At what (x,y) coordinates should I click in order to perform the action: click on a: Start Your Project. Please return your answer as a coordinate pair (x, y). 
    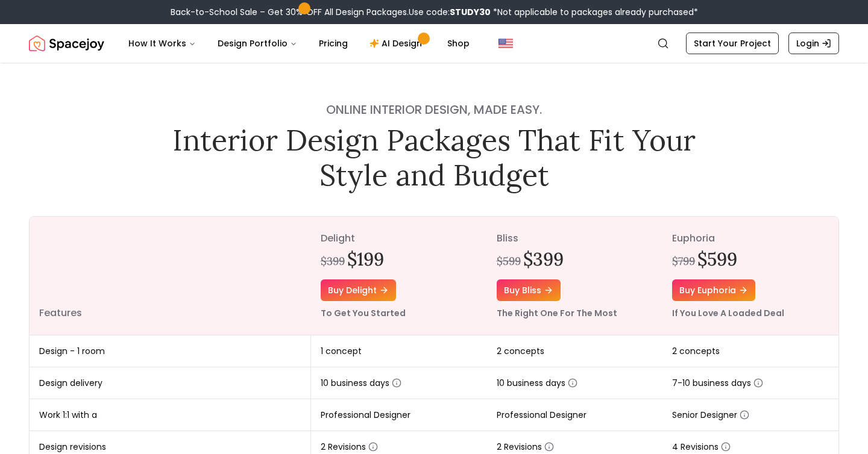
    Looking at the image, I should click on (733, 44).